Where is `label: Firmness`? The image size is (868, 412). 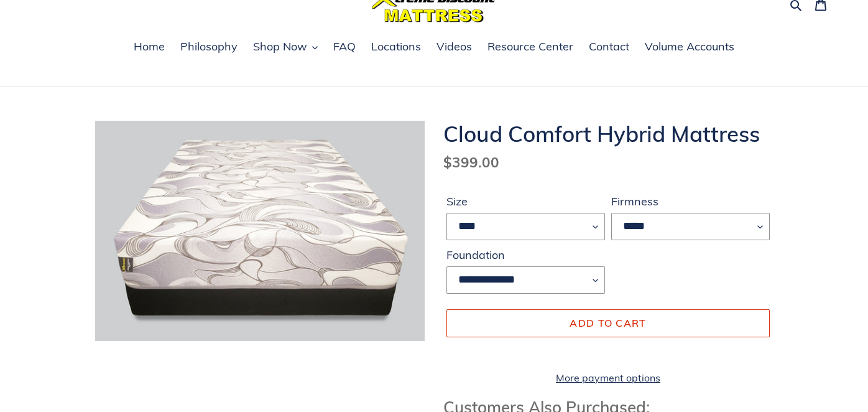
label: Firmness is located at coordinates (690, 201).